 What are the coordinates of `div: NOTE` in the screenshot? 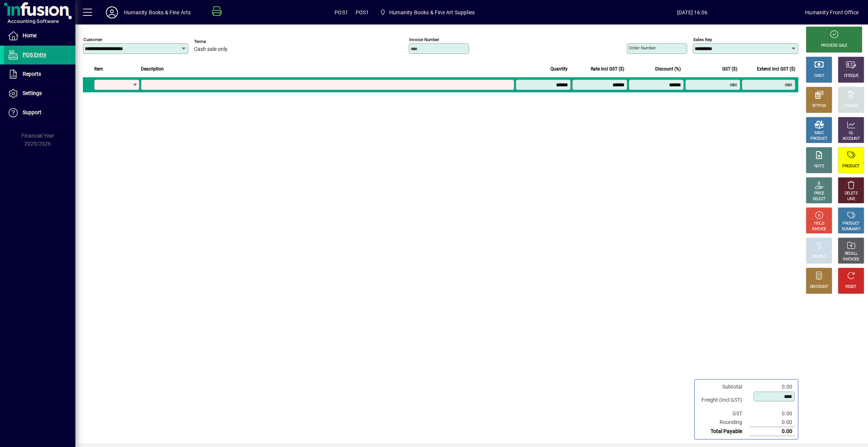 It's located at (819, 166).